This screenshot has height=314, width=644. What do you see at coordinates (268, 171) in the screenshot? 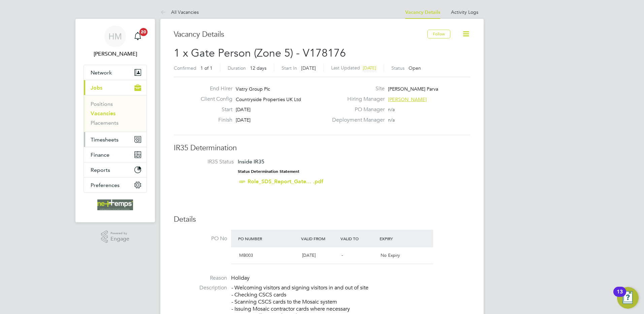
I see `strong: Status Determination Statement` at bounding box center [268, 171].